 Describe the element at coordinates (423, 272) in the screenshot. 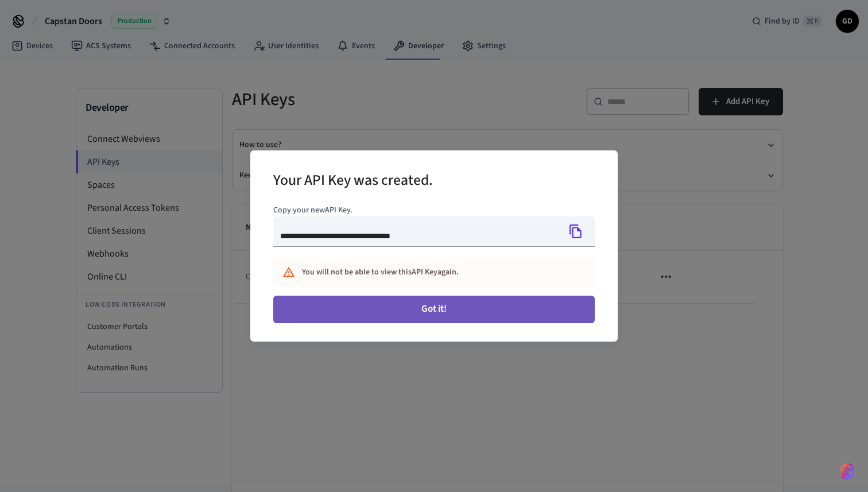

I see `div: You will not be able to view this API Key again.` at that location.